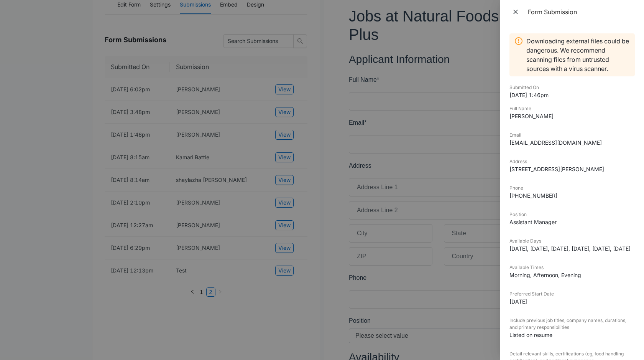 The image size is (644, 360). I want to click on dt: Available Days, so click(572, 241).